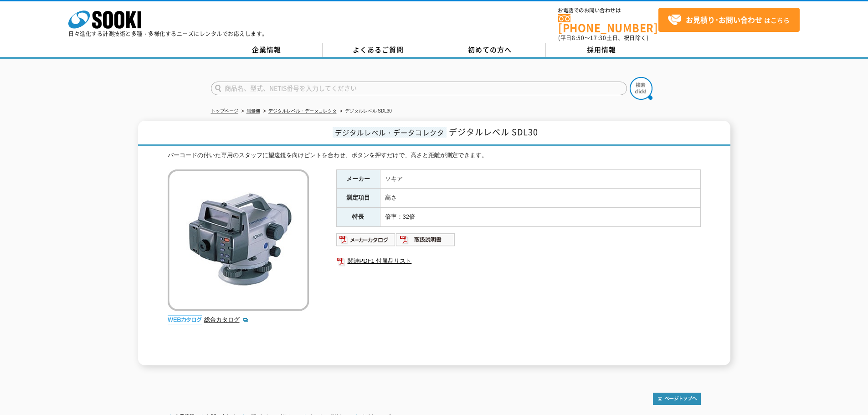  Describe the element at coordinates (185, 320) in the screenshot. I see `img: webカタログ` at that location.